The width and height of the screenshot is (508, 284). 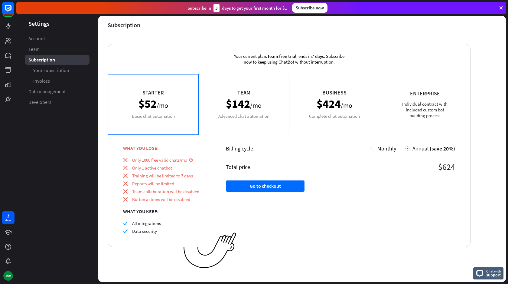 I want to click on span: Only 1000 free valid chats/mo, so click(x=160, y=160).